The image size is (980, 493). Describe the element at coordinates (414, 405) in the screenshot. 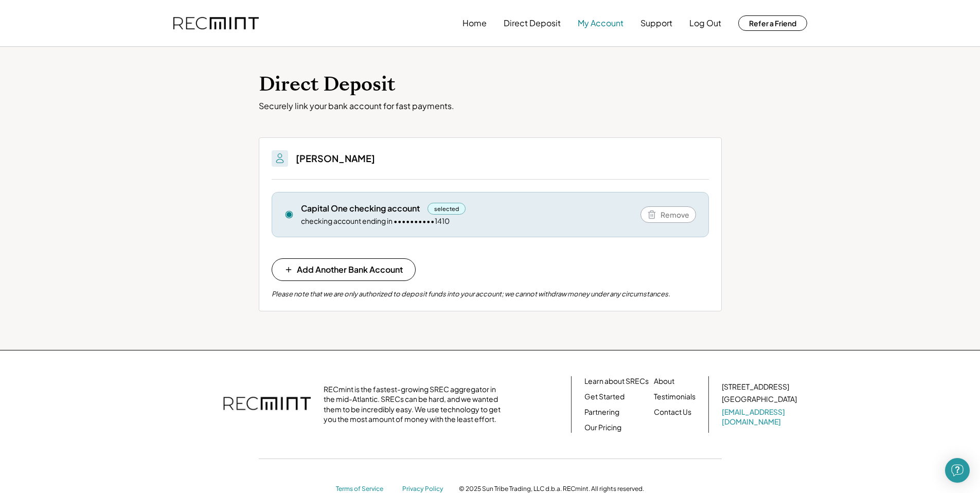

I see `div: RECmint is the fastest-growing SREC aggregator in the mid-Atlantic. SRECs can be hard, and we wan...` at that location.